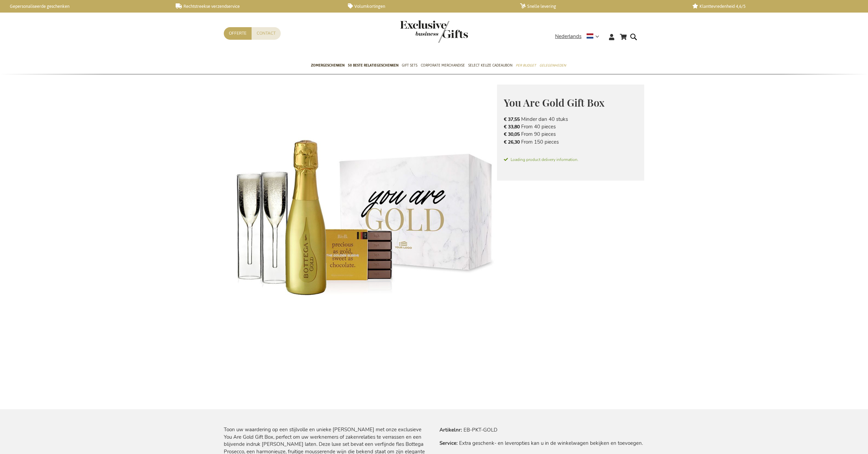 The width and height of the screenshot is (868, 454). Describe the element at coordinates (490, 65) in the screenshot. I see `span: Select Keuze Cadeaubon` at that location.